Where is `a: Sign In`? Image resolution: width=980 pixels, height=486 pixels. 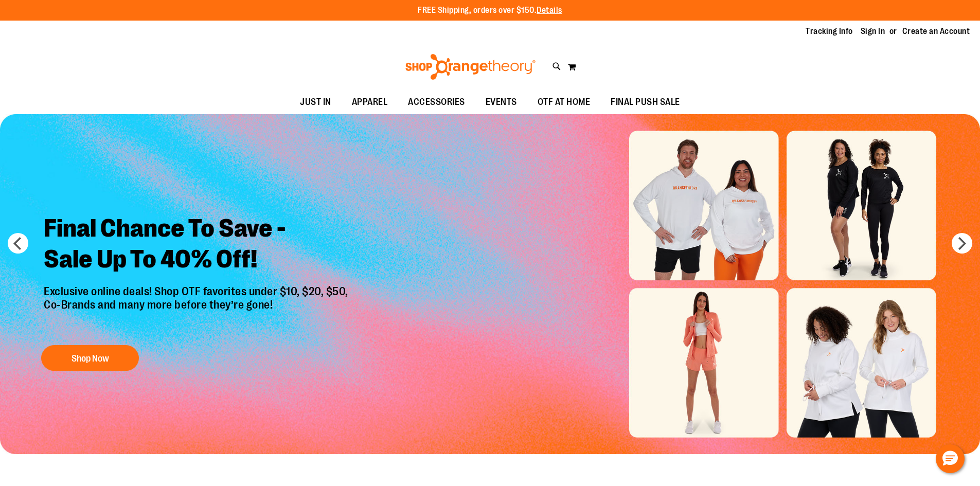
a: Sign In is located at coordinates (873, 31).